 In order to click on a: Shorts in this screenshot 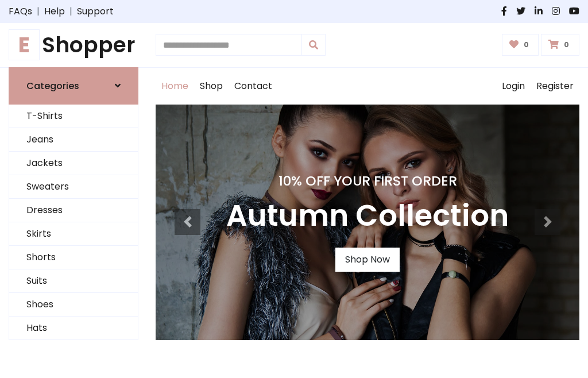, I will do `click(73, 257)`.